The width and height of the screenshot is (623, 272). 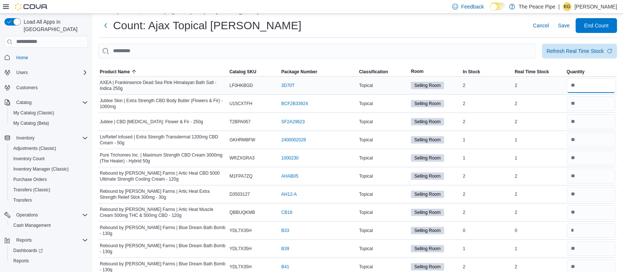 I want to click on button: Inventory Manager (Classic), so click(x=49, y=169).